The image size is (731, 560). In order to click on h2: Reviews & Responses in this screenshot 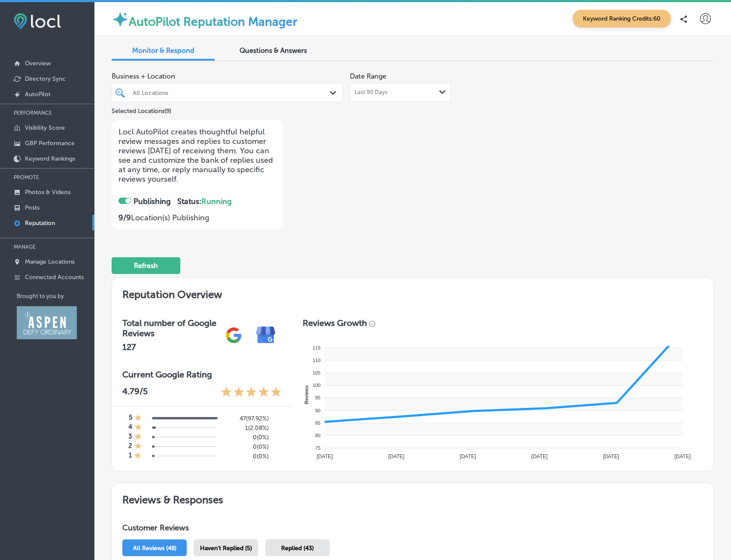, I will do `click(413, 498)`.